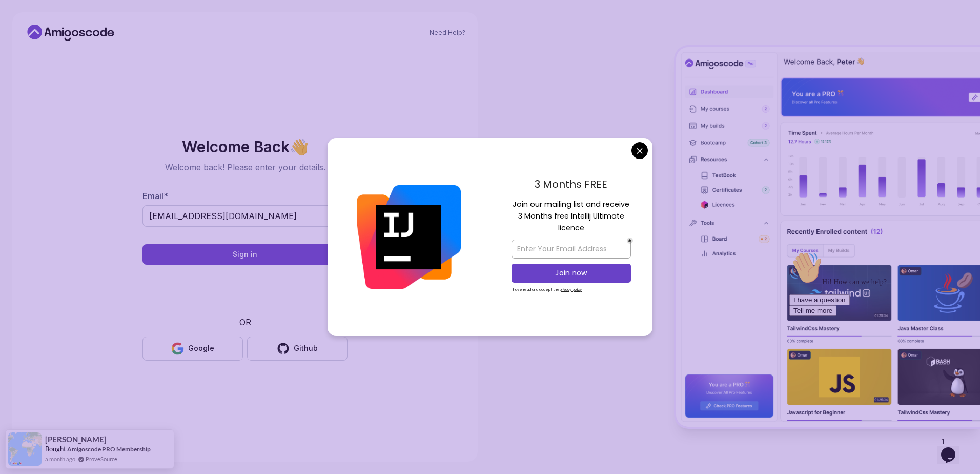 This screenshot has height=474, width=980. I want to click on a: ProveSource, so click(102, 459).